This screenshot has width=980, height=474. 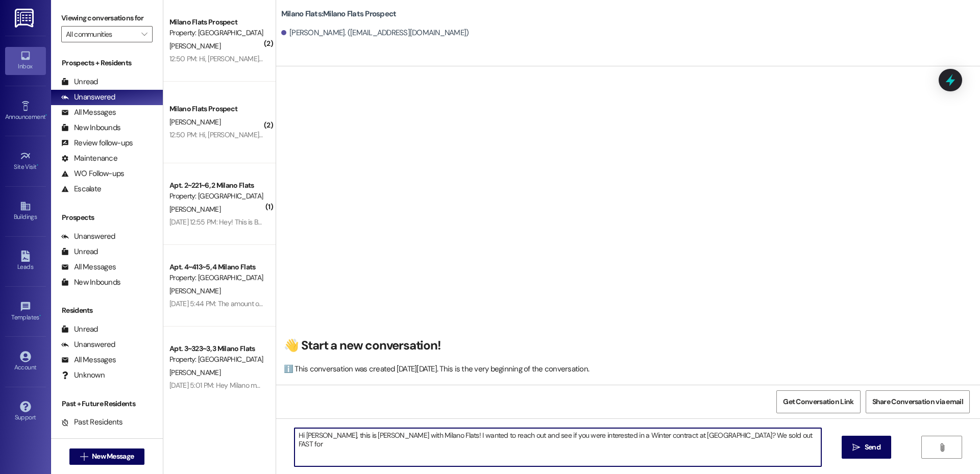 I want to click on div: Prospects, so click(x=106, y=217).